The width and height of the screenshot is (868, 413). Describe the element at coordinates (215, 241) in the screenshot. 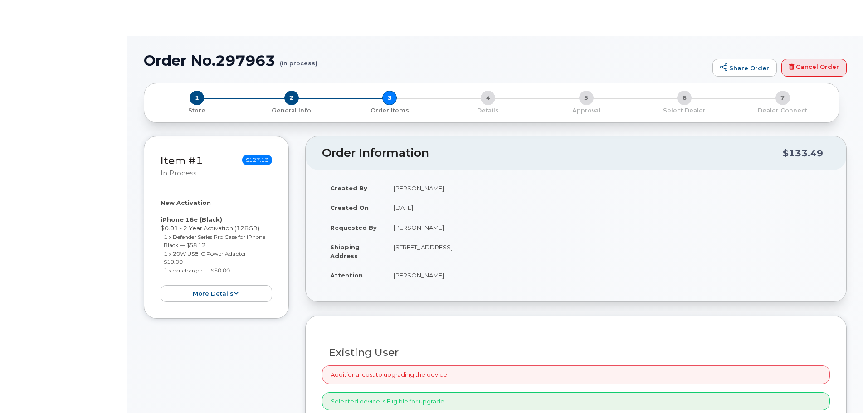

I see `small: 1 x Defender Series Pro Case for iPhone Black — $58.12` at that location.